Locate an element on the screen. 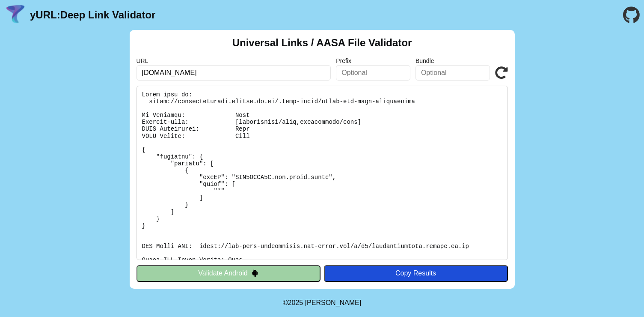  input: Required is located at coordinates (233, 73).